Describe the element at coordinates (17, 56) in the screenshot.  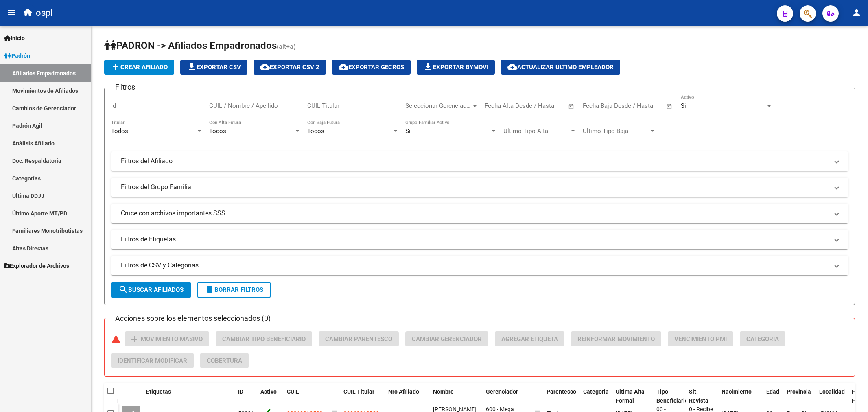
I see `span: Padrón` at that location.